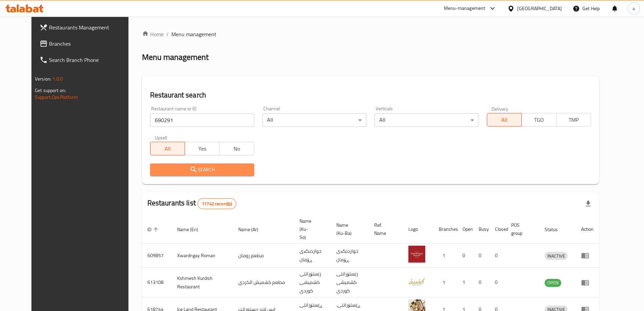 The width and height of the screenshot is (644, 311). What do you see at coordinates (263, 283) in the screenshot?
I see `td: مطعم كشميش الكردي` at bounding box center [263, 283].